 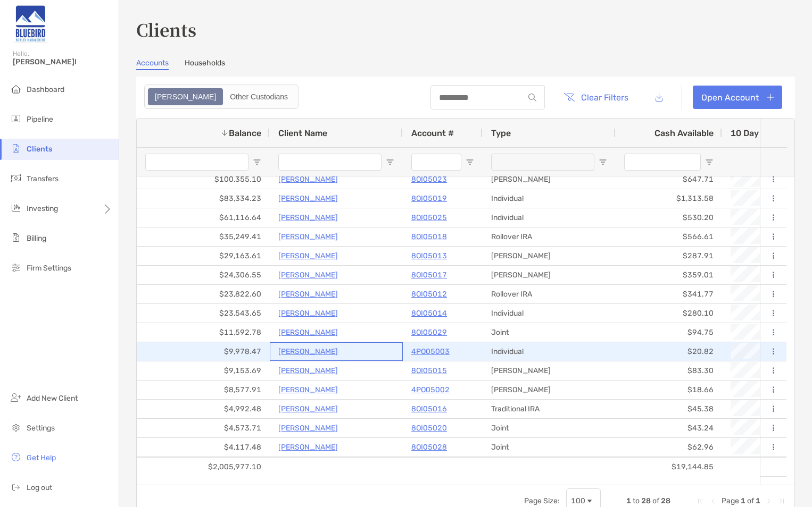 I want to click on p: 8OI05025, so click(x=428, y=218).